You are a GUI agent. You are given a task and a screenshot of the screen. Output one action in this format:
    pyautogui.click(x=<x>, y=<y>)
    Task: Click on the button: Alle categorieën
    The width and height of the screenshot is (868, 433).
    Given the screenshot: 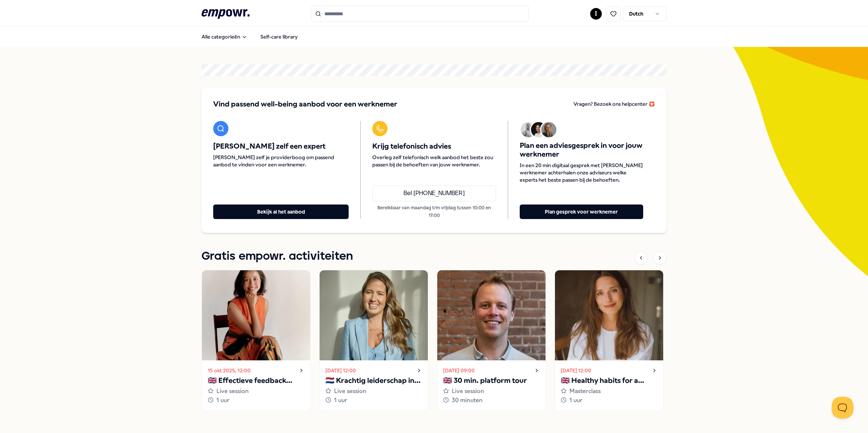 What is the action you would take?
    pyautogui.click(x=224, y=37)
    